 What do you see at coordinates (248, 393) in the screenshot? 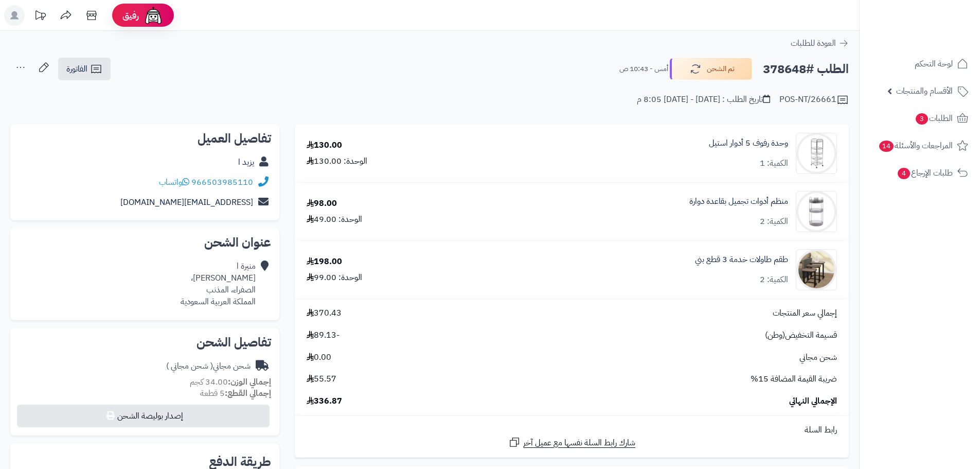
I see `strong: إجمالي القطع:` at bounding box center [248, 393].